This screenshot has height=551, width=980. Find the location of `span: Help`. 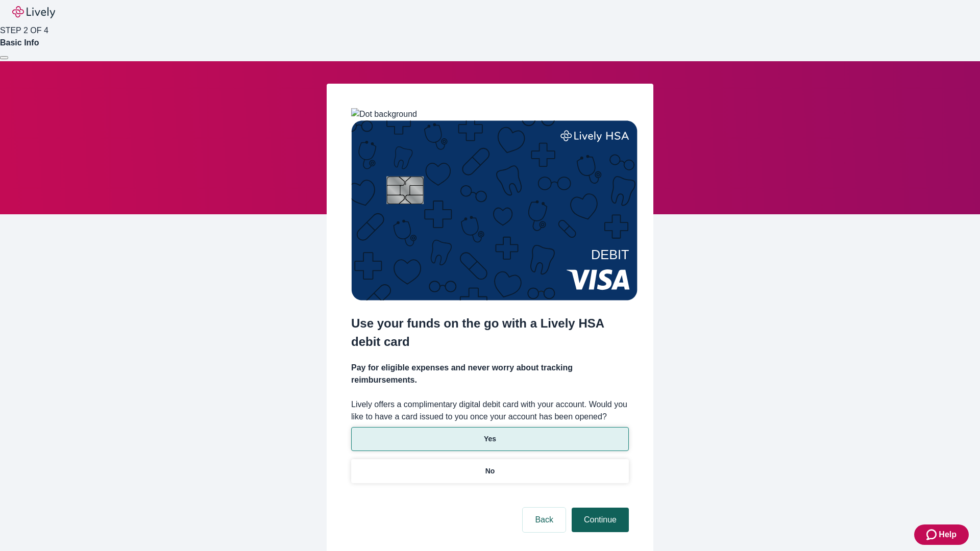

span: Help is located at coordinates (947, 535).